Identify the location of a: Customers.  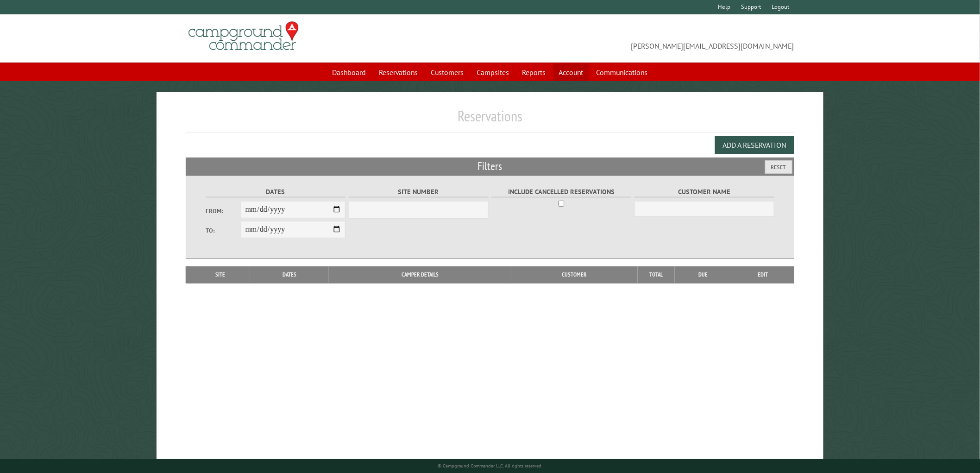
(447, 72).